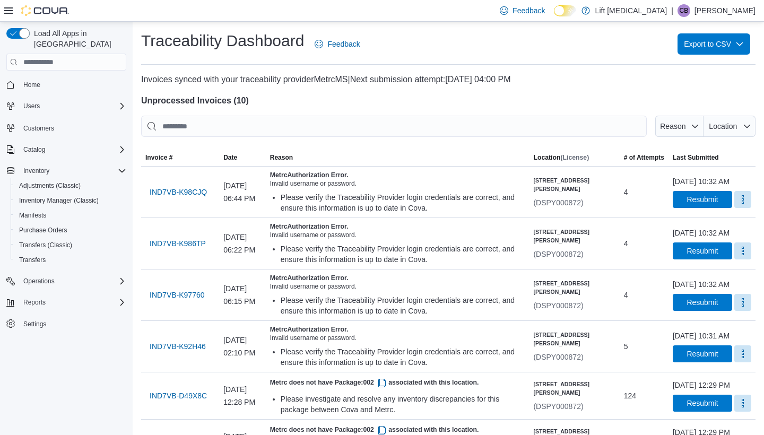 This screenshot has width=764, height=435. Describe the element at coordinates (177, 295) in the screenshot. I see `button: IND7VB-K97760` at that location.